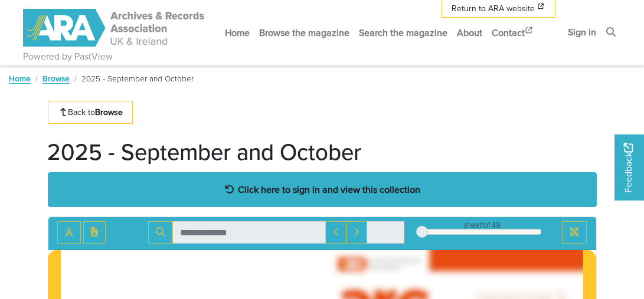 The image size is (644, 299). I want to click on span: Feedback, so click(628, 168).